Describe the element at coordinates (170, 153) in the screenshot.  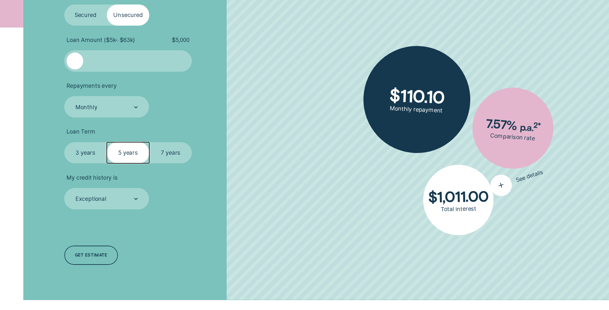
I see `label: 7 years` at that location.